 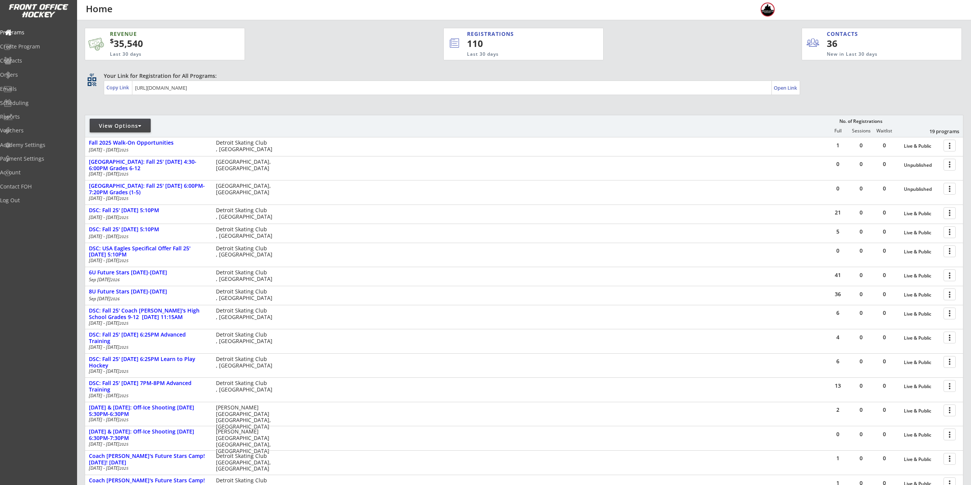 I want to click on div: REVENUE, so click(x=159, y=34).